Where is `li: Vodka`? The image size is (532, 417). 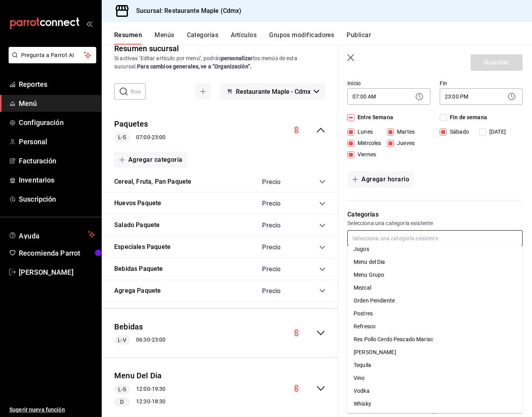
li: Vodka is located at coordinates (435, 391).